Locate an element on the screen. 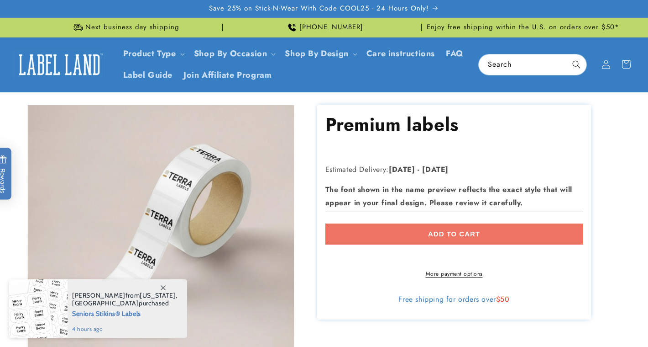 The width and height of the screenshot is (648, 347). summary: Product Type is located at coordinates (153, 53).